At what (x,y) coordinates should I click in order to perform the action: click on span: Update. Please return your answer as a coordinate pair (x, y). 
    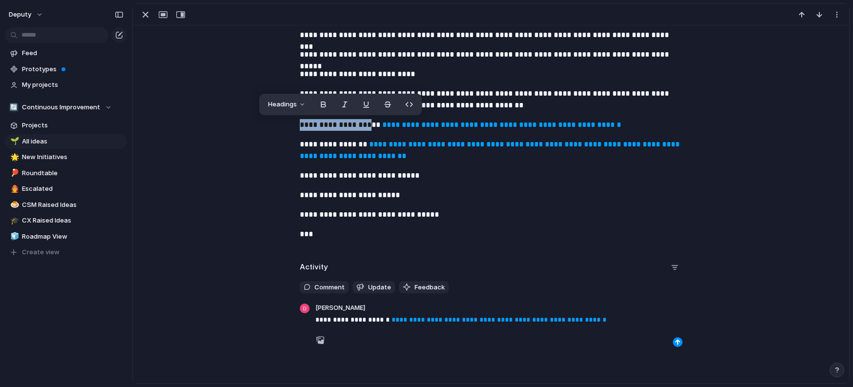
    Looking at the image, I should click on (379, 288).